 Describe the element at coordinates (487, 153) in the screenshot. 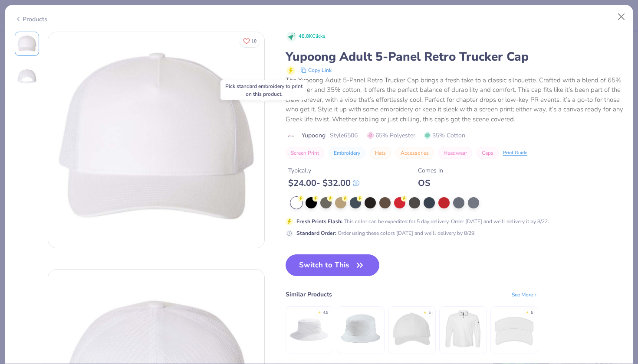

I see `button: Caps` at that location.